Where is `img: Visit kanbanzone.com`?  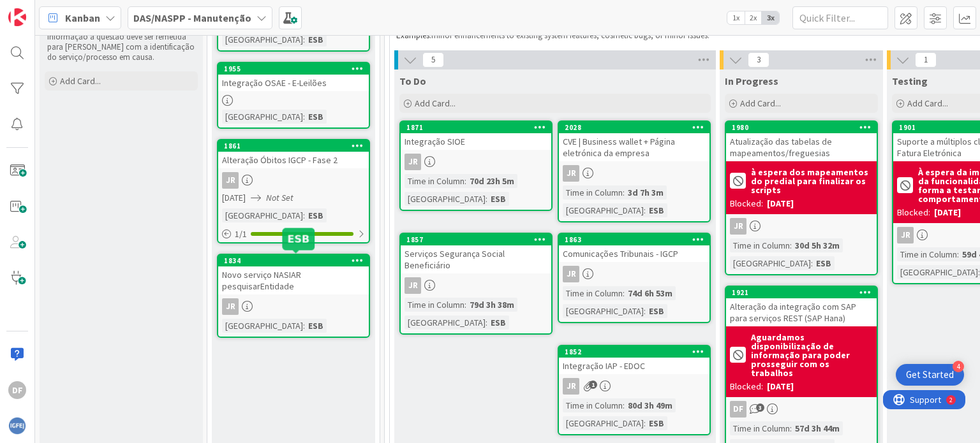
img: Visit kanbanzone.com is located at coordinates (17, 17).